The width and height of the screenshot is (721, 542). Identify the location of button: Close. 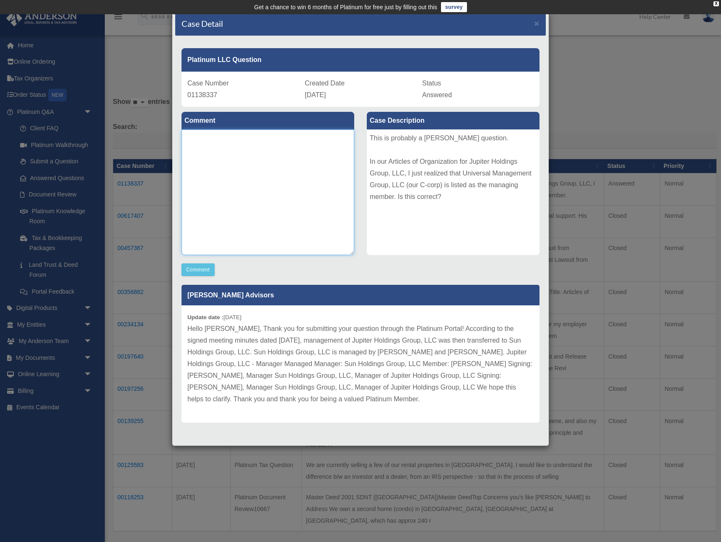
(536, 23).